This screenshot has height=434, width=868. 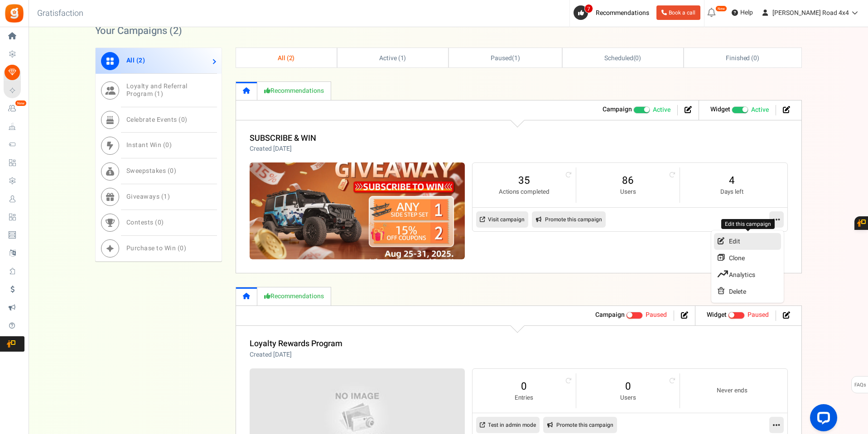 I want to click on h2: Your Campaigns ( ), so click(x=139, y=31).